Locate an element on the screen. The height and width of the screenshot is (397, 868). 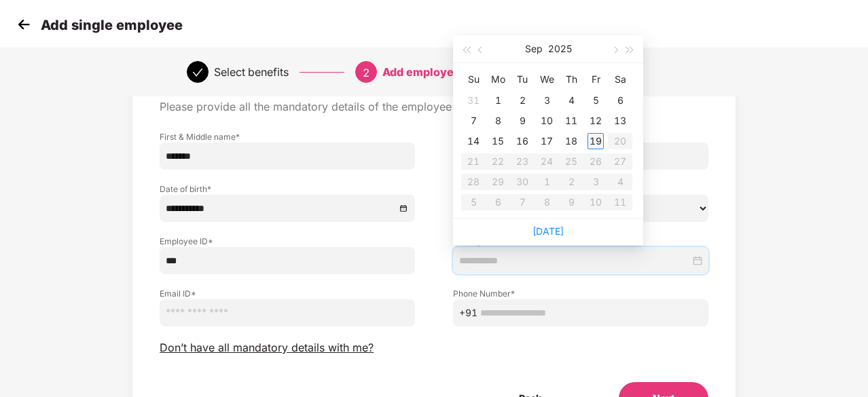
div: 13 is located at coordinates (620, 120).